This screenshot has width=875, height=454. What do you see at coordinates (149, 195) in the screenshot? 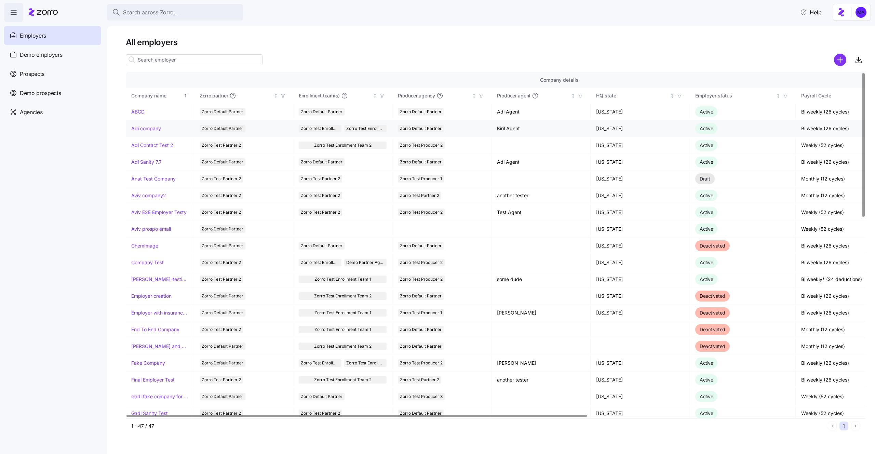
I see `a: Aviv company2` at bounding box center [149, 195].